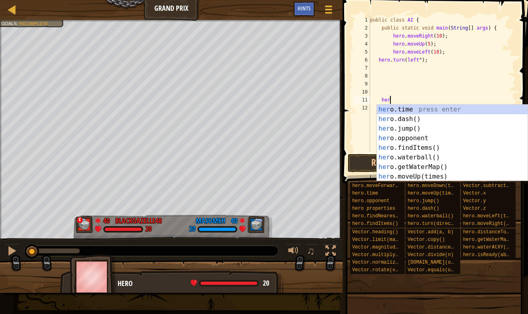  I want to click on span: hero.moveDown(times), so click(437, 186).